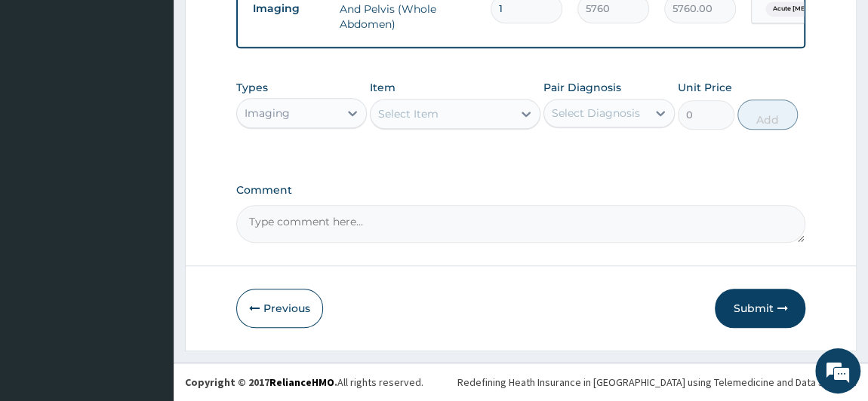 Image resolution: width=868 pixels, height=401 pixels. I want to click on label: Types, so click(252, 88).